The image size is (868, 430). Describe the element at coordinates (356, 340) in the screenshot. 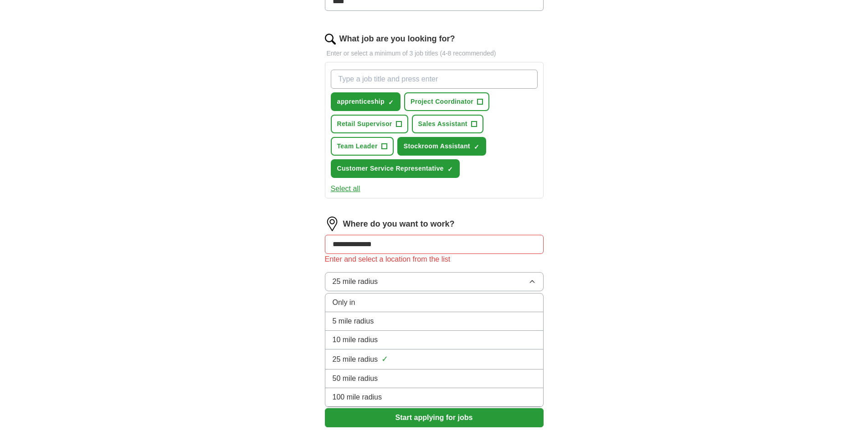

I see `span: 10 mile radius` at that location.